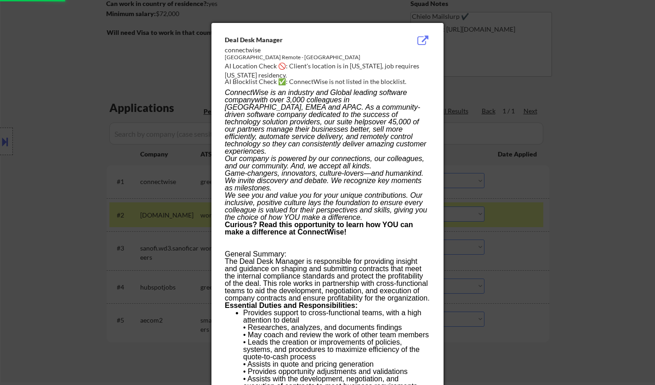  I want to click on h4: General Summary:, so click(327, 254).